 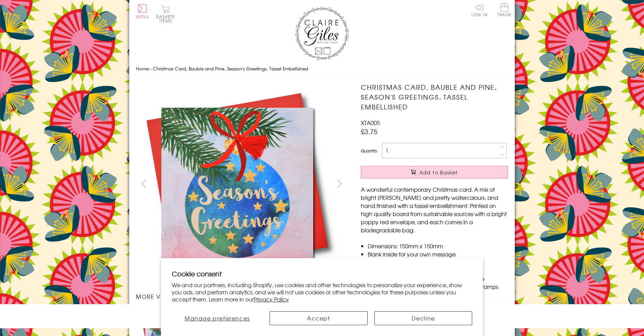 I want to click on button: Manage preferences, so click(x=217, y=318).